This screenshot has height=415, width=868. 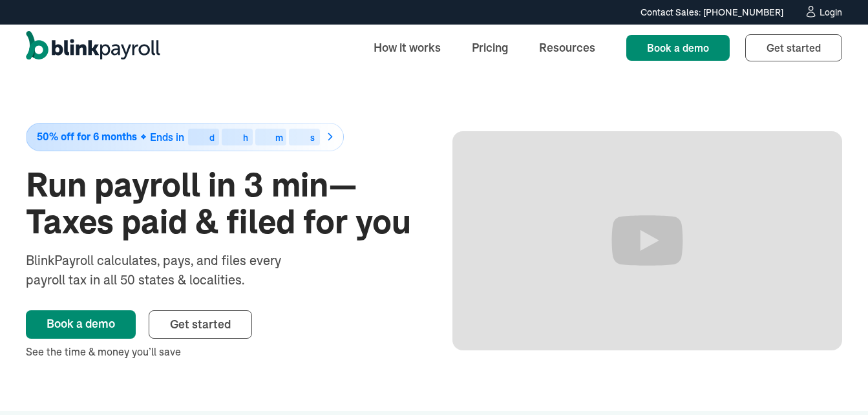 I want to click on div: BlinkPayroll calculates, pays, and files every payroll tax in all 50 states & localities., so click(x=171, y=270).